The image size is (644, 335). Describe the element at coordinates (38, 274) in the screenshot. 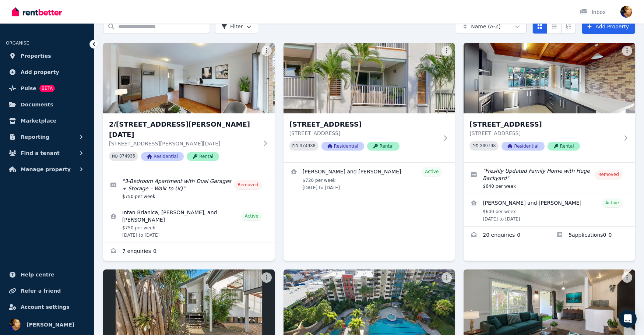

I see `span: Help centre` at that location.